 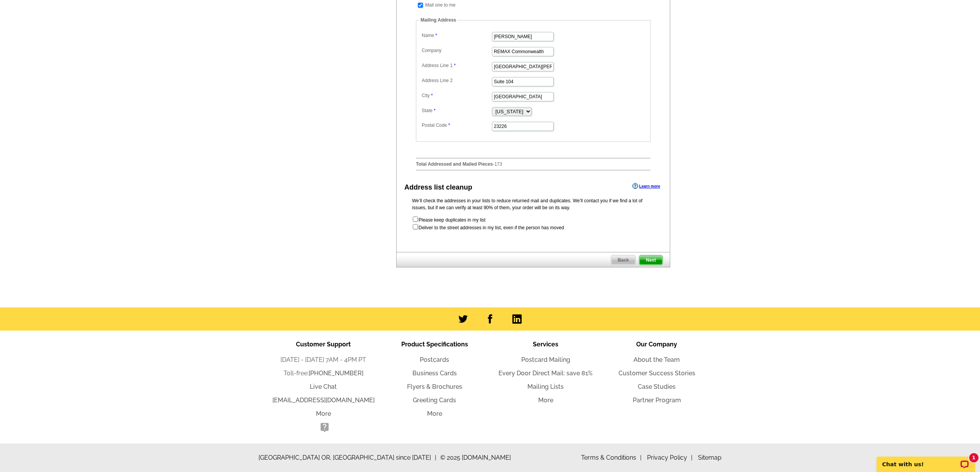 What do you see at coordinates (323, 345) in the screenshot?
I see `span: Customer Support` at bounding box center [323, 345].